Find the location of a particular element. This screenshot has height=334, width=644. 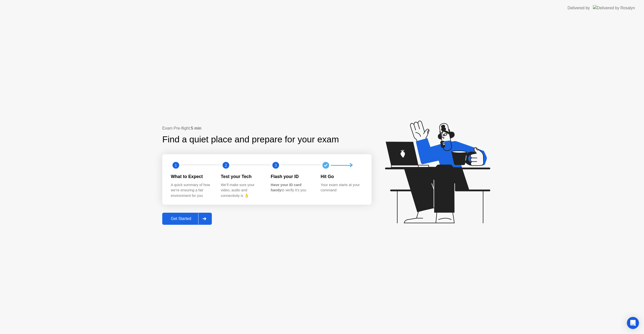

div: We’ll make sure your video, audio and connectivity is 👌 is located at coordinates (242, 191).